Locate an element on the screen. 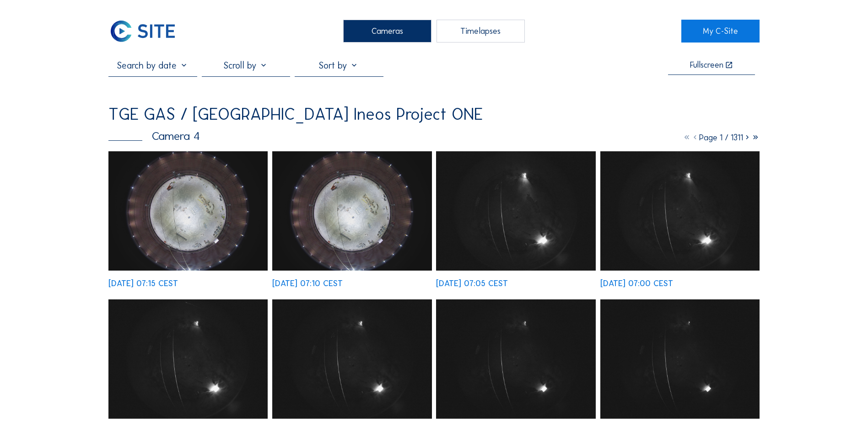  div: Timelapses is located at coordinates (481, 31).